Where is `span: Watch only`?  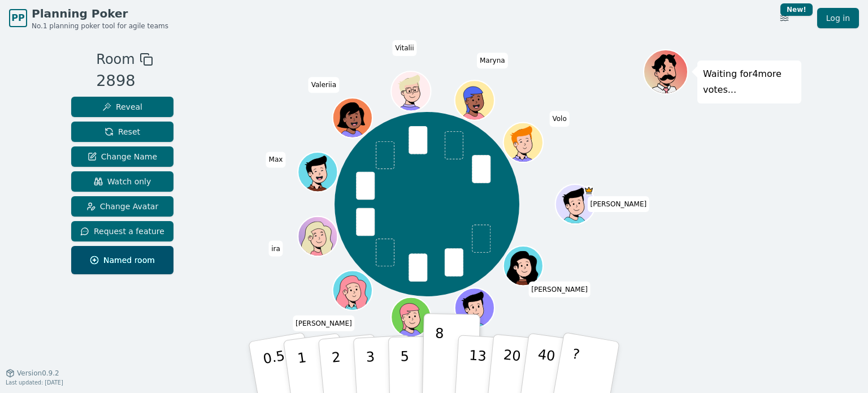
span: Watch only is located at coordinates (122, 181).